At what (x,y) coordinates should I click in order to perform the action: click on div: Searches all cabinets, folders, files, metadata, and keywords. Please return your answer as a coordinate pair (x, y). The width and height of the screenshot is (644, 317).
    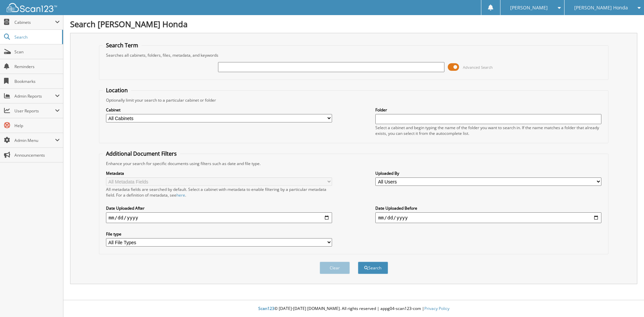
    Looking at the image, I should click on (354, 55).